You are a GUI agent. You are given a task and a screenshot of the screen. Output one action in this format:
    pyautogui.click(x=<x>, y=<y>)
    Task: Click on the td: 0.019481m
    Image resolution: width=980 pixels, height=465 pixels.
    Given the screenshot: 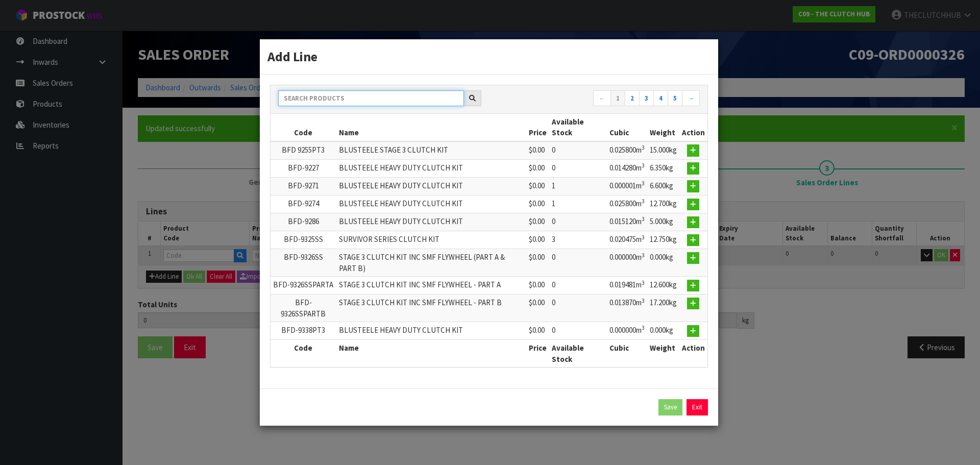 What is the action you would take?
    pyautogui.click(x=627, y=285)
    